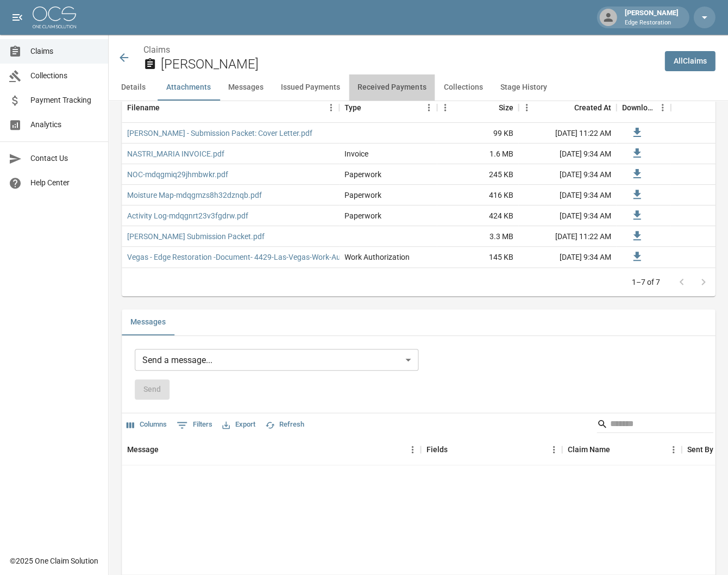 The height and width of the screenshot is (575, 728). I want to click on a: AllClaims, so click(689, 61).